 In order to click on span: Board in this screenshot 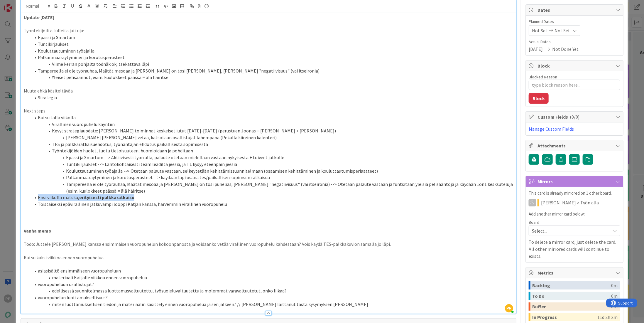, I will do `click(534, 222)`.